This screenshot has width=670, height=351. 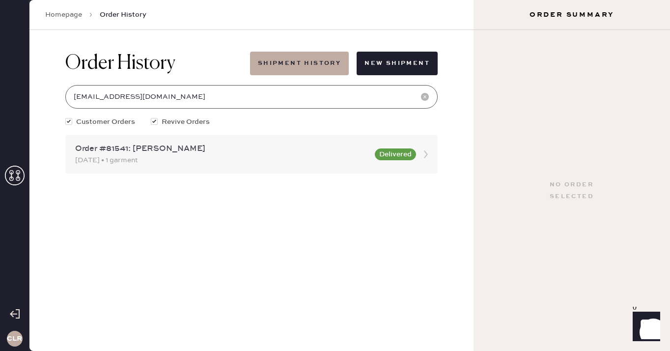 What do you see at coordinates (299, 63) in the screenshot?
I see `button: Shipment History` at bounding box center [299, 63].